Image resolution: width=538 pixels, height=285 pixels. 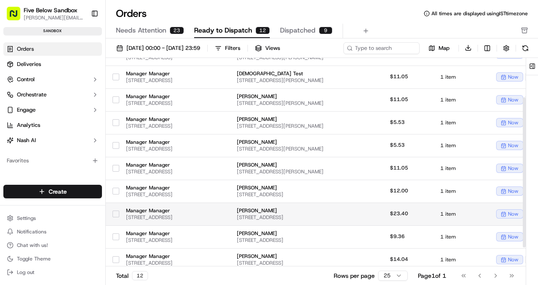 I want to click on span: Create, so click(x=58, y=192).